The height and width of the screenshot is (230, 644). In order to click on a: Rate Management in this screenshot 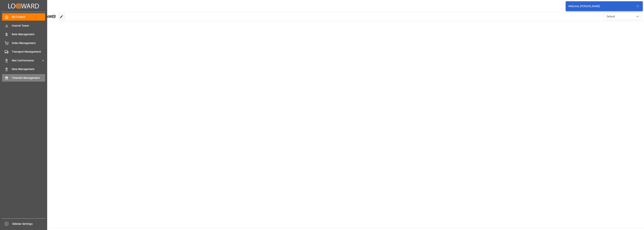, I will do `click(24, 34)`.